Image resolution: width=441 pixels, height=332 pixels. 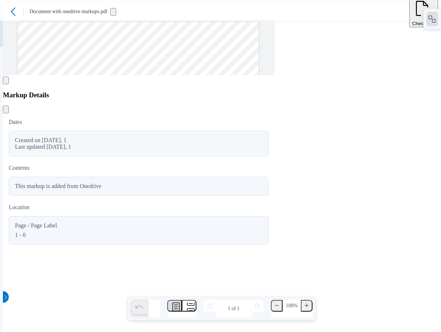 What do you see at coordinates (68, 11) in the screenshot?
I see `span: Document with onedrive markups.pdf` at bounding box center [68, 11].